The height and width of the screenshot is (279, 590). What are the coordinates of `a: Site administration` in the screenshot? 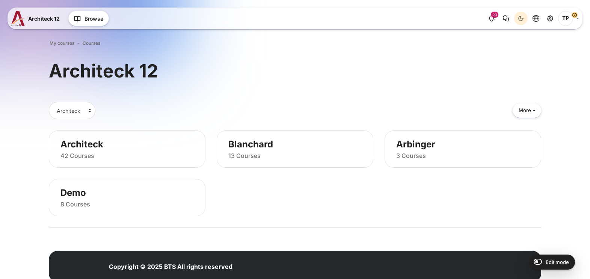 It's located at (550, 18).